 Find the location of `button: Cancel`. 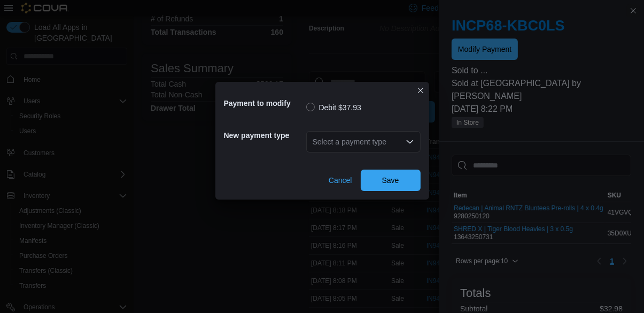

button: Cancel is located at coordinates (340, 180).